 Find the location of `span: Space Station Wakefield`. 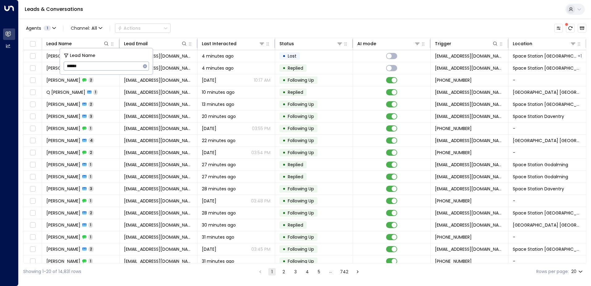

span: Space Station Wakefield is located at coordinates (547, 104).